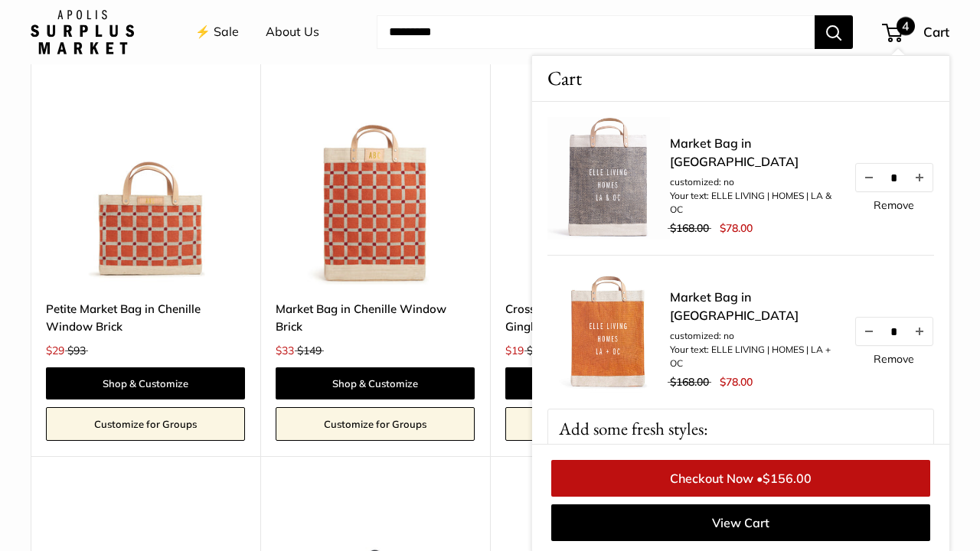 This screenshot has width=980, height=551. I want to click on a: Petite Market Bag in Chenille Window BrickPetite Market Bag in Chenille Window Brick, so click(145, 185).